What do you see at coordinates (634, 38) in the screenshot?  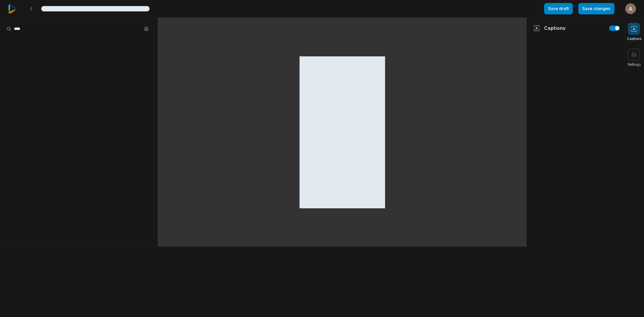 I see `span: Captions` at bounding box center [634, 38].